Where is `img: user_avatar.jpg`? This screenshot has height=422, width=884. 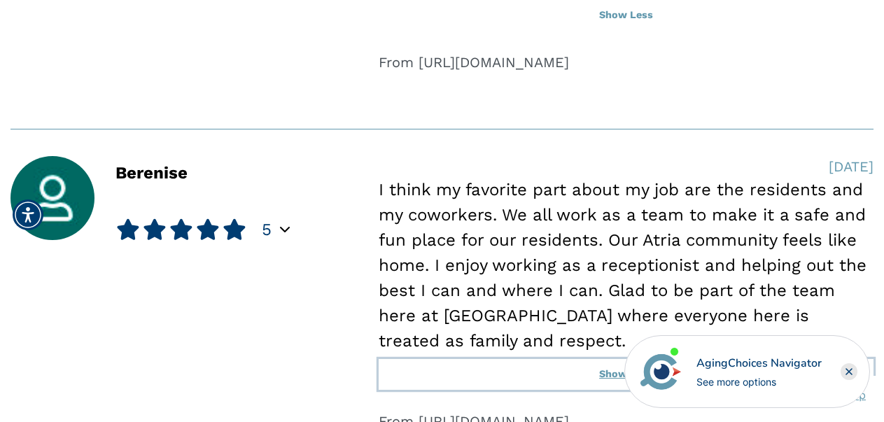
img: user_avatar.jpg is located at coordinates (53, 198).